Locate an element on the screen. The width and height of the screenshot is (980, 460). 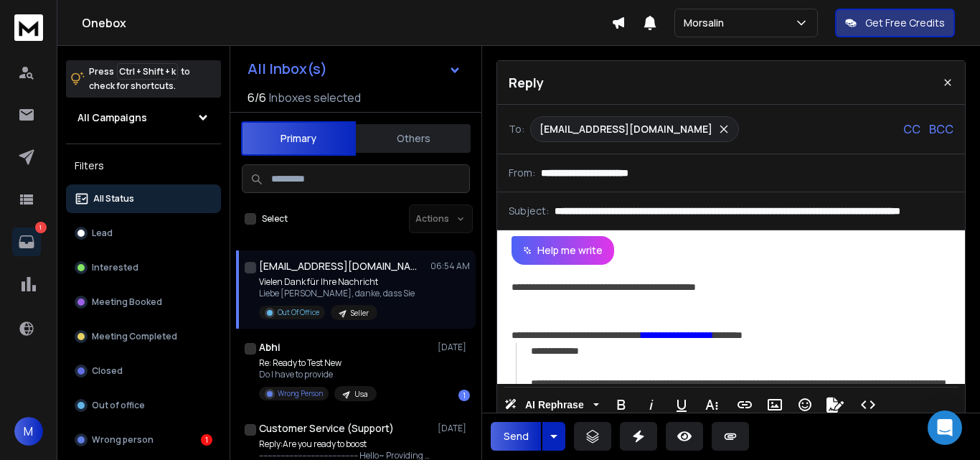
h1: All Inbox(s) is located at coordinates (287, 69).